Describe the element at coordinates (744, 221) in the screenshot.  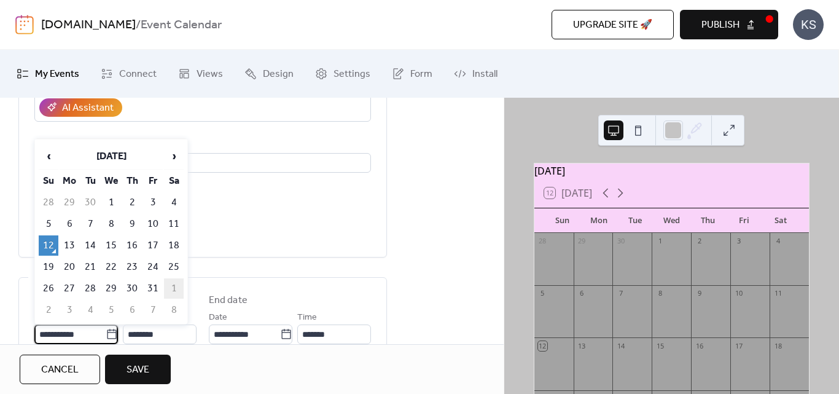
I see `div: Fri` at that location.